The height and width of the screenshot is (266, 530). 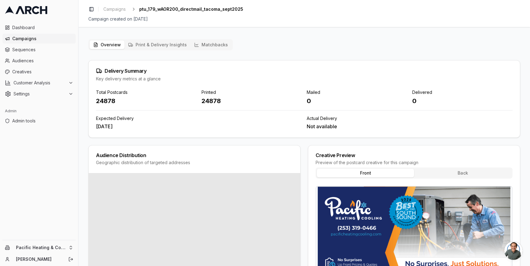 What do you see at coordinates (211, 45) in the screenshot?
I see `button: Matchbacks` at bounding box center [211, 45].